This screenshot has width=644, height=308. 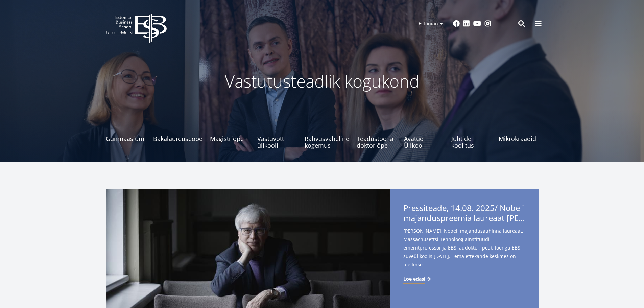 I want to click on span: Mikrokraadid, so click(x=519, y=139).